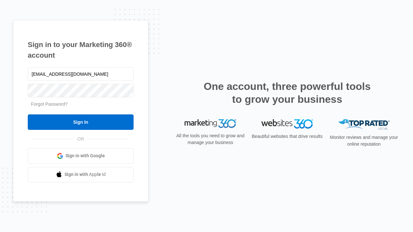 This screenshot has height=232, width=413. I want to click on p: All the tools you need to grow and manage your business, so click(211, 139).